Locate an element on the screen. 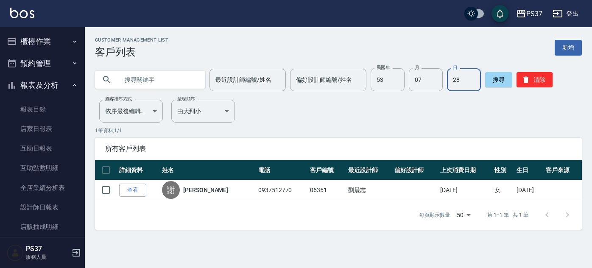 The image size is (592, 268). img: Person is located at coordinates (15, 253).